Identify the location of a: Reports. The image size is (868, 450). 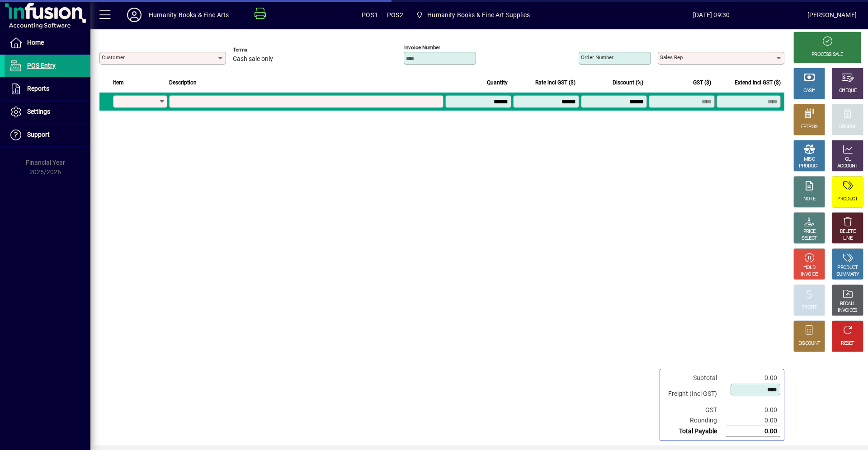
(47, 89).